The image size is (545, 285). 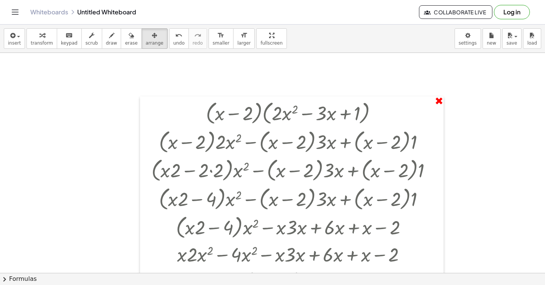 What do you see at coordinates (511, 43) in the screenshot?
I see `span: save` at bounding box center [511, 43].